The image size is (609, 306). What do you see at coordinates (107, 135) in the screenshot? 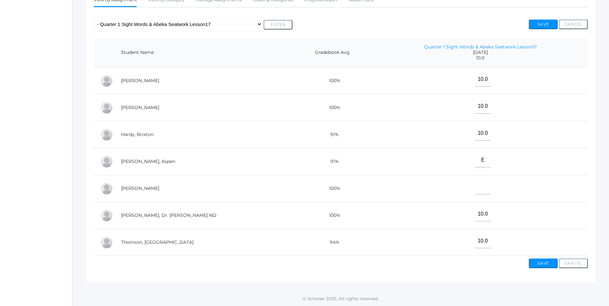
I see `div: Brixton Hardy` at bounding box center [107, 135].